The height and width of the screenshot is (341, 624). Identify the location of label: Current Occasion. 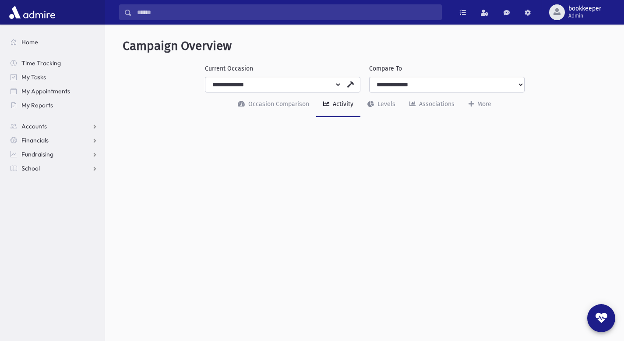
(229, 68).